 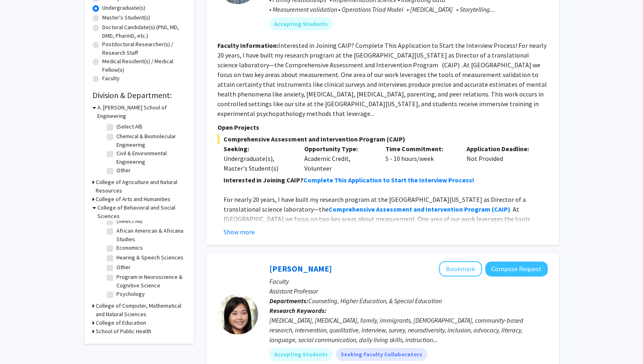 What do you see at coordinates (289, 301) in the screenshot?
I see `b: Departments:` at bounding box center [289, 301].